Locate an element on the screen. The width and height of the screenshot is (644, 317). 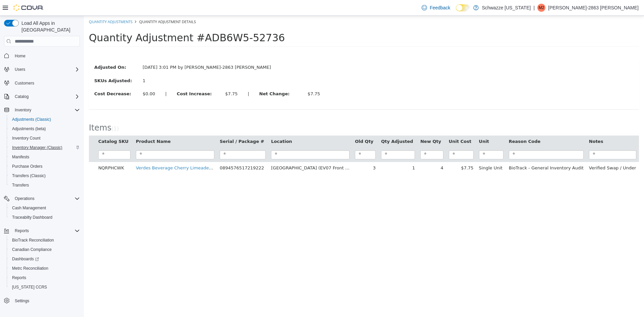
a: Reports is located at coordinates (19, 278).